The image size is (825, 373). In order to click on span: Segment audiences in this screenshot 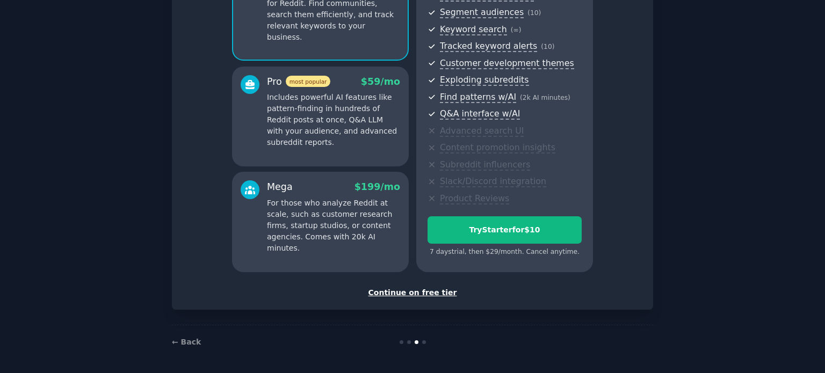, I will do `click(482, 12)`.